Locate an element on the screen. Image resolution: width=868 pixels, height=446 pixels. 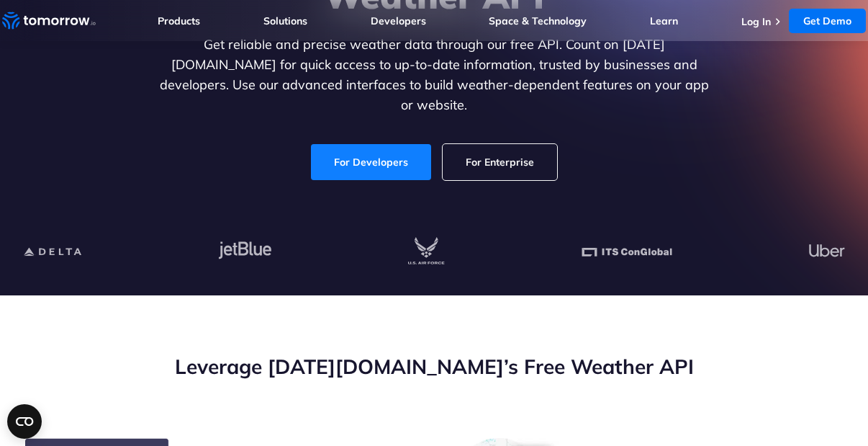
button: Open CMP widget is located at coordinates (24, 422).